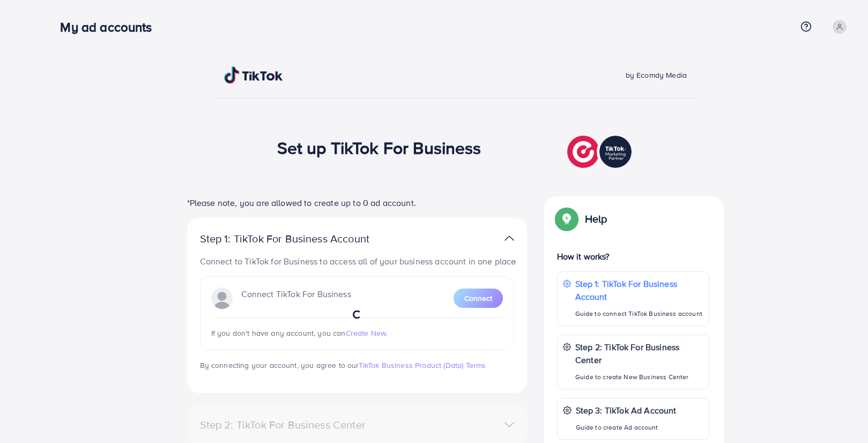 This screenshot has height=443, width=868. I want to click on p: Guide to connect TikTok Business account, so click(639, 314).